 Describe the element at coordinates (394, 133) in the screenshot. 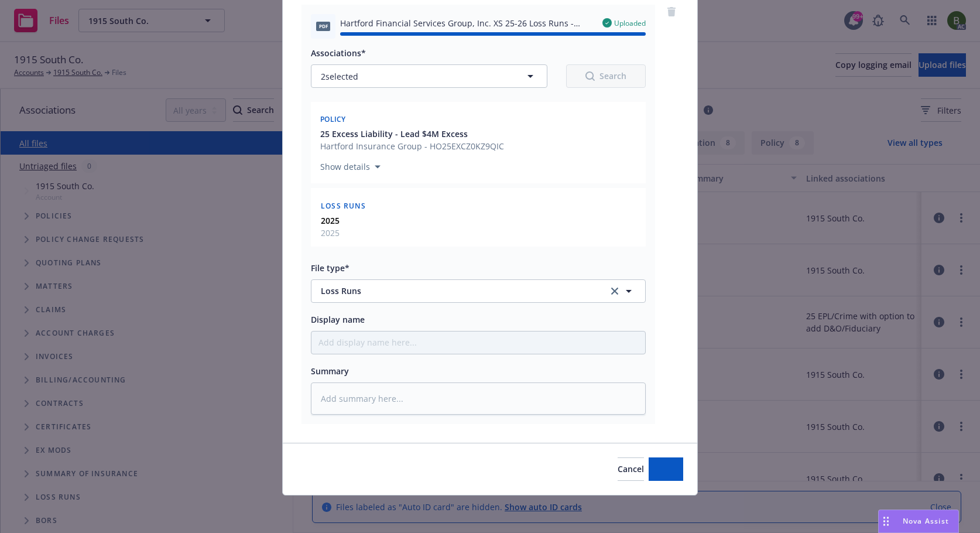

I see `span: 25 Excess Liability - Lead $4M Excess` at that location.